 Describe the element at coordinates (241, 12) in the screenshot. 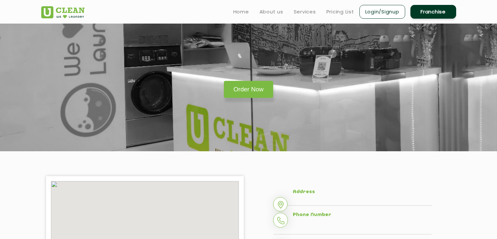

I see `a: Home` at that location.